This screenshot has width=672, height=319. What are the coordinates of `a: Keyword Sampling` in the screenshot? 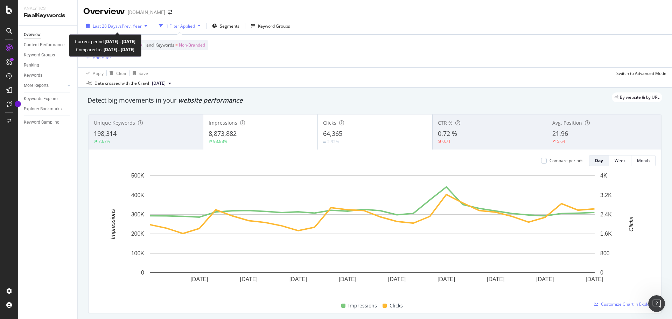 It's located at (48, 122).